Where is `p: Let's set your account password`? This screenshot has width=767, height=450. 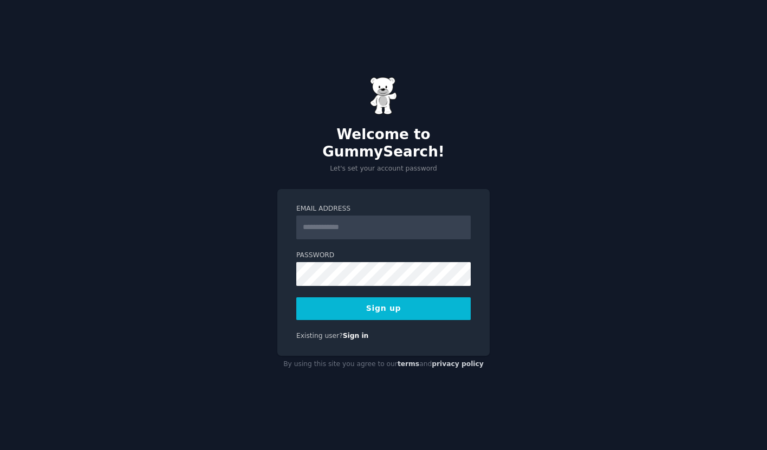 p: Let's set your account password is located at coordinates (384, 169).